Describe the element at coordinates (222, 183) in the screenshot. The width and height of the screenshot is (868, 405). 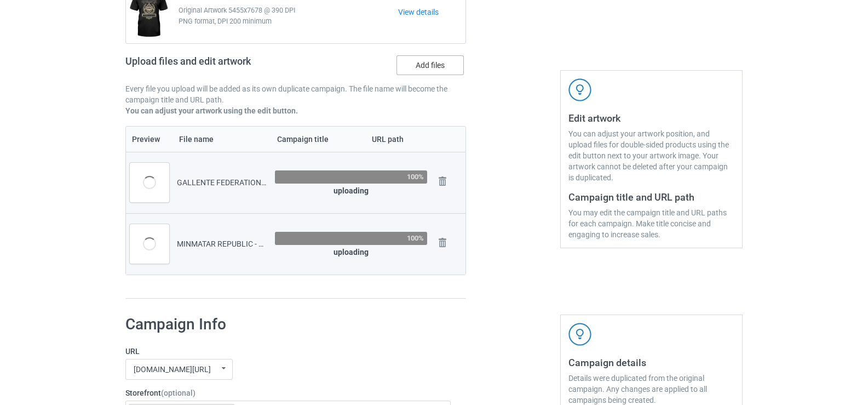
I see `div: GALLENTE FEDERATION - EMBLEM CREST.png` at that location.